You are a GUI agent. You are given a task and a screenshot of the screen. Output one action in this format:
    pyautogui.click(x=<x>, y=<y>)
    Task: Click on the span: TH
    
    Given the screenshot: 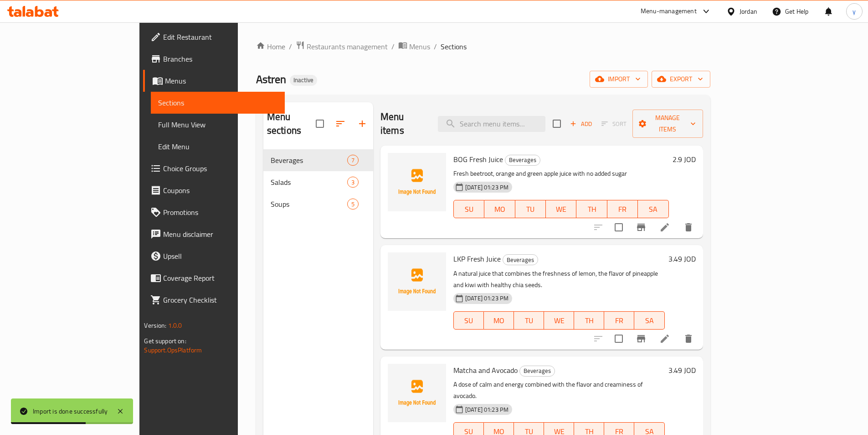 What is the action you would take?
    pyautogui.click(x=589, y=320)
    